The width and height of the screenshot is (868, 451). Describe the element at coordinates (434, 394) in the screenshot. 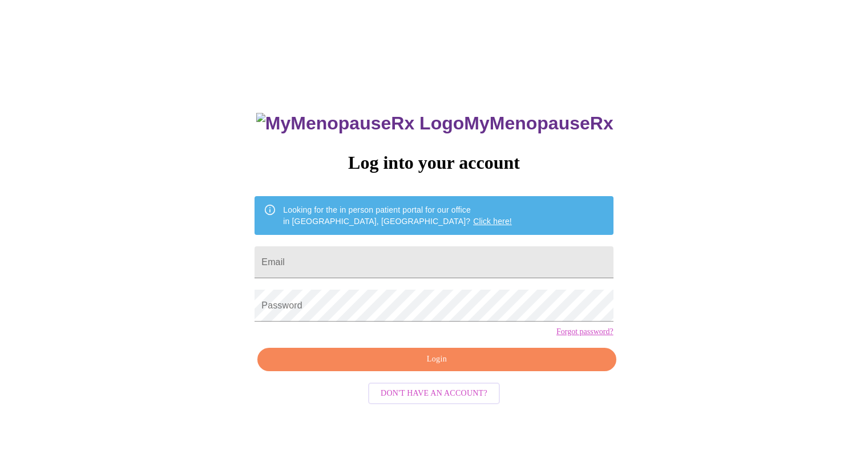

I see `button: Don't have an account?` at that location.